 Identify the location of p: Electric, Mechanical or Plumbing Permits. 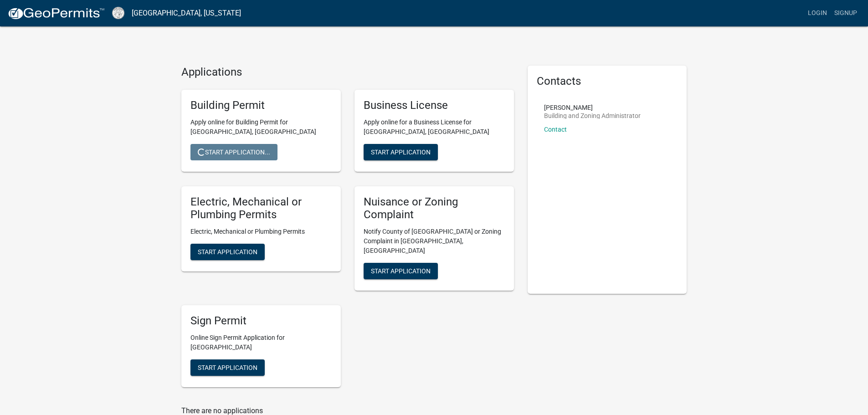
(261, 232).